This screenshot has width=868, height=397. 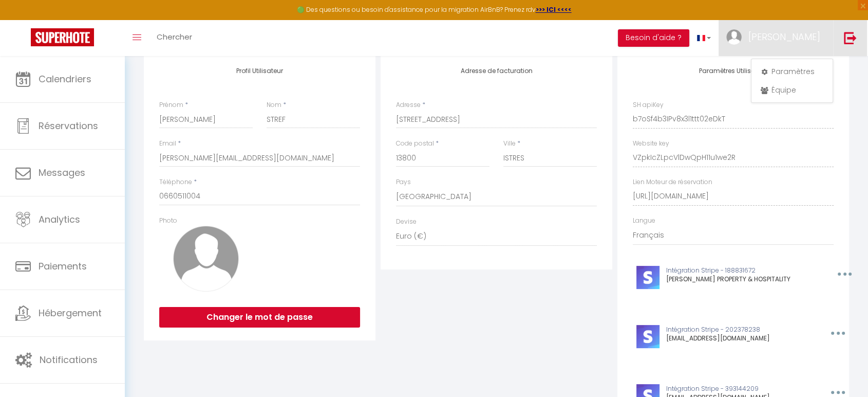 What do you see at coordinates (733, 71) in the screenshot?
I see `h4: Paramètres Utilisateur` at bounding box center [733, 71].